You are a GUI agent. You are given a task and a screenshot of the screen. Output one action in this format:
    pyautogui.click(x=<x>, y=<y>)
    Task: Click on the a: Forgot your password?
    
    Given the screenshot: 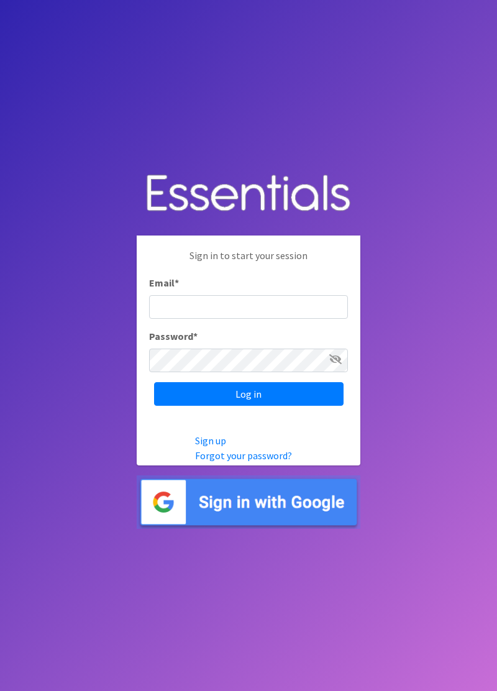 What is the action you would take?
    pyautogui.click(x=243, y=455)
    